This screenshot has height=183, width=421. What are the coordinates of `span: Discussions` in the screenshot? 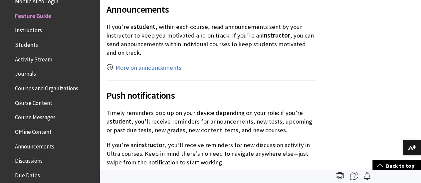 It's located at (29, 160).